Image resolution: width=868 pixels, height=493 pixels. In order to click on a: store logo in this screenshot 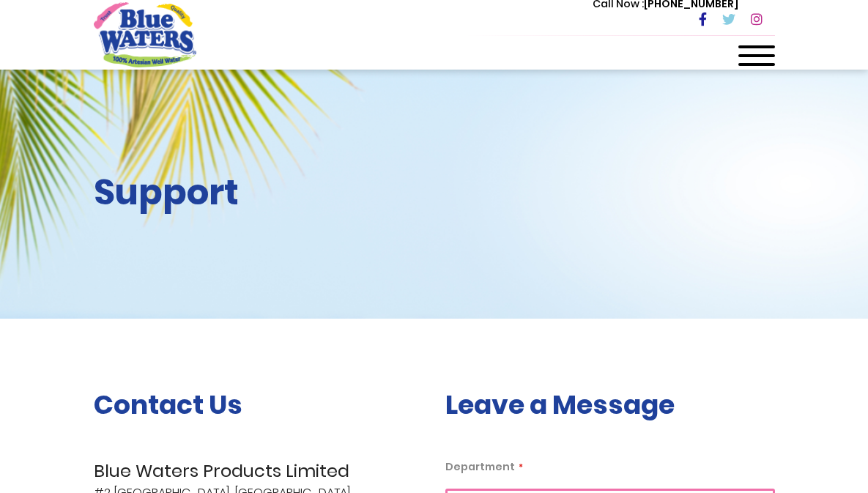, I will do `click(145, 34)`.